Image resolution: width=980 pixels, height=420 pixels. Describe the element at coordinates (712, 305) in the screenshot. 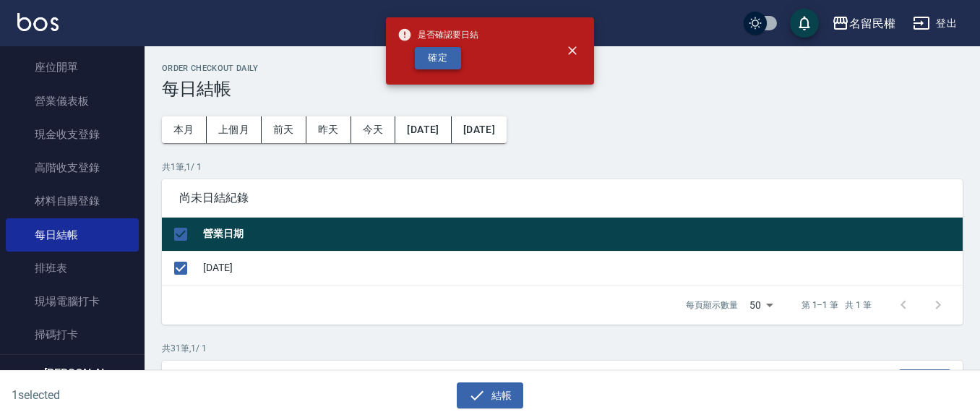

I see `p: 每頁顯示數量` at that location.